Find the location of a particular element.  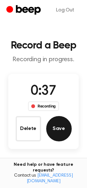

button: Save Audio Record is located at coordinates (59, 129).